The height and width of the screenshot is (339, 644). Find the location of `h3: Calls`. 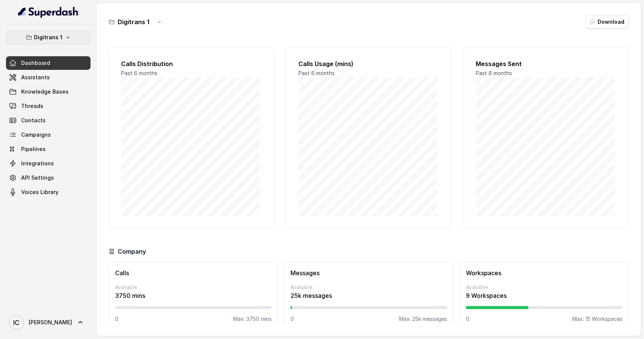

h3: Calls is located at coordinates (193, 273).